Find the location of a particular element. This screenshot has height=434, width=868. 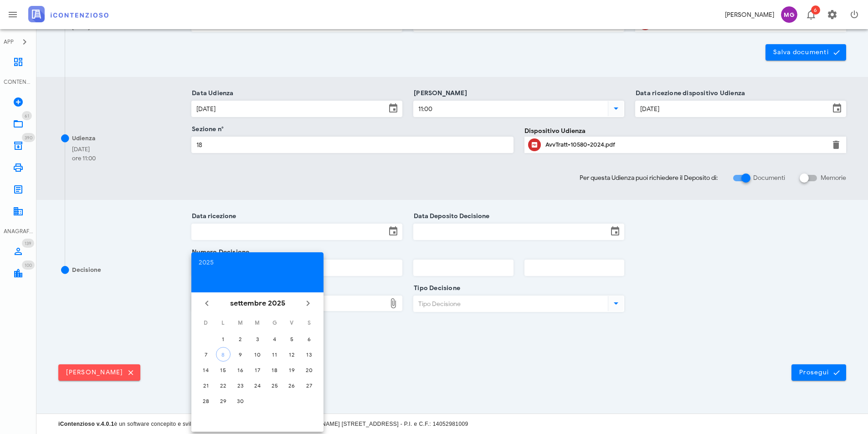

div: 7 is located at coordinates (206, 354).